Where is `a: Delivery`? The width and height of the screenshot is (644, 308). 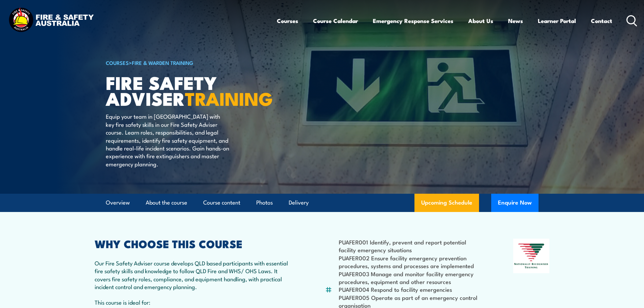 a: Delivery is located at coordinates (299, 203).